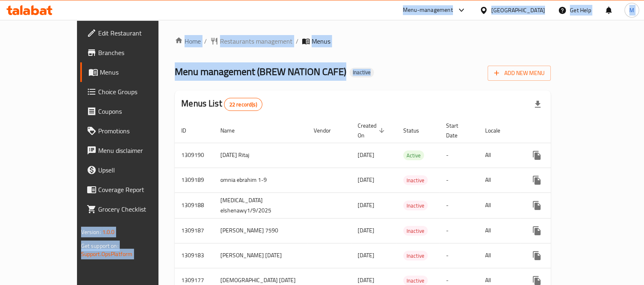 This screenshot has height=285, width=644. What do you see at coordinates (416, 231) in the screenshot?
I see `div: Inactive` at bounding box center [416, 231].